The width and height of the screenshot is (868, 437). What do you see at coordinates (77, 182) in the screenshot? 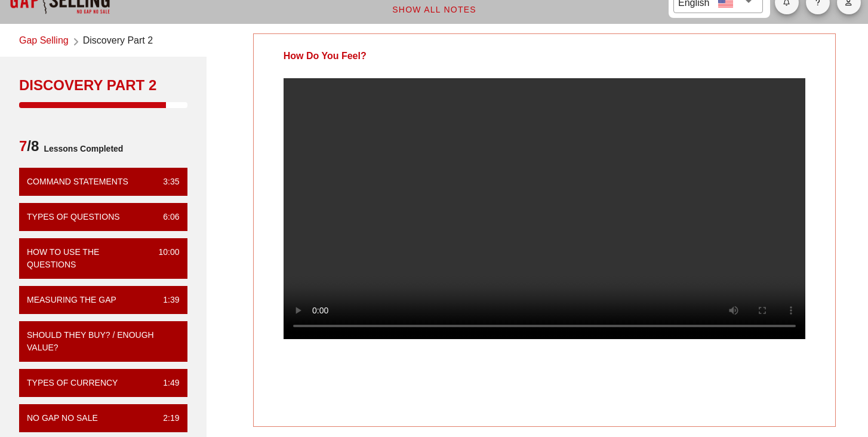
I see `div: Command Statements` at bounding box center [77, 182].